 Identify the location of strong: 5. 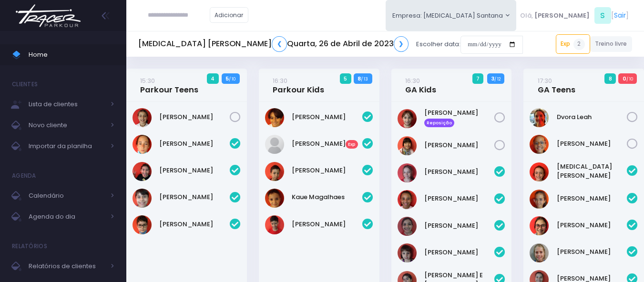
(227, 78).